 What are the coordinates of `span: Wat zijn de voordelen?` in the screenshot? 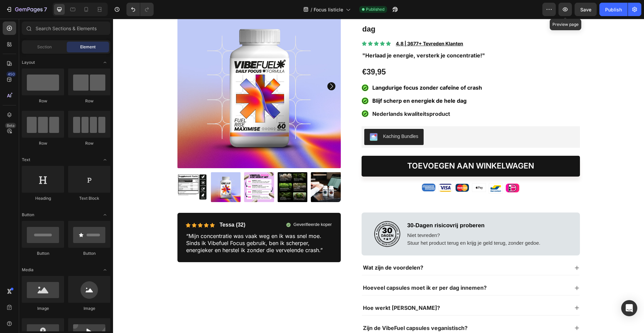 It's located at (280, 249).